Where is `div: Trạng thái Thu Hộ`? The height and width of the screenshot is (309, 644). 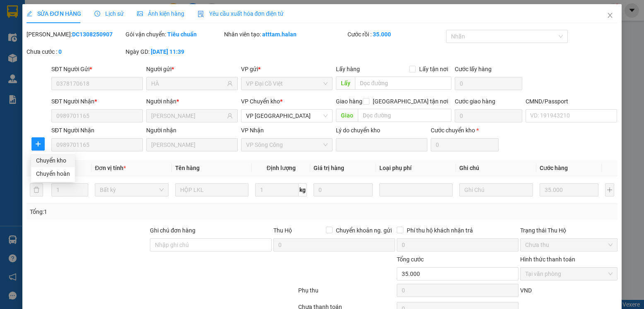 div: Trạng thái Thu Hộ is located at coordinates (569, 231).